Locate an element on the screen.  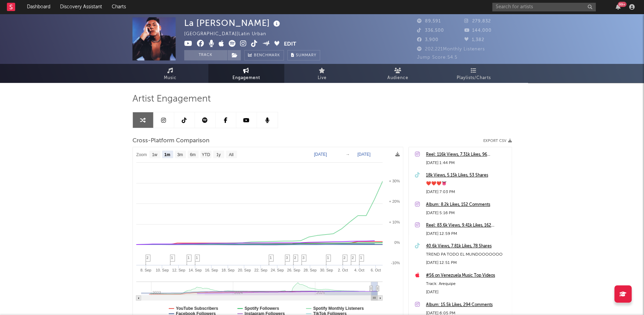
text: 0% is located at coordinates (397, 242).